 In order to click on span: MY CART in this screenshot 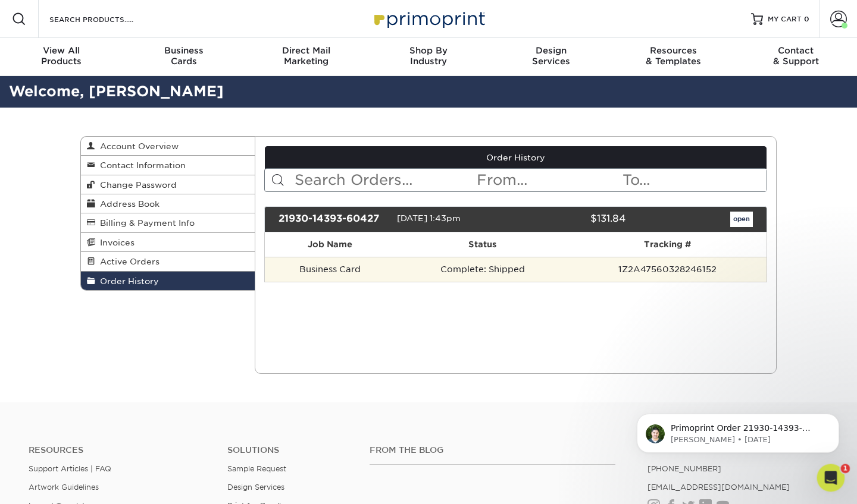, I will do `click(785, 19)`.